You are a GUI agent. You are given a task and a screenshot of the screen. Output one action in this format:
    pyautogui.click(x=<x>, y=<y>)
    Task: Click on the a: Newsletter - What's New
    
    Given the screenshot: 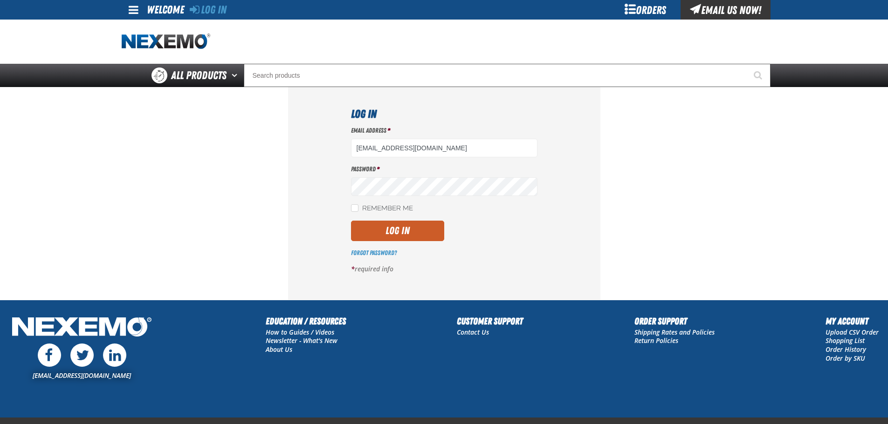 What is the action you would take?
    pyautogui.click(x=301, y=341)
    